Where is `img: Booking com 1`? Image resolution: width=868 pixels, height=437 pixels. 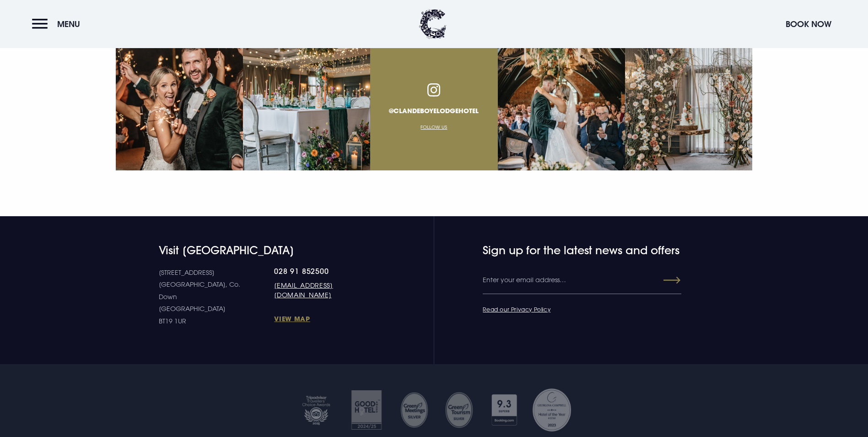
img: Booking com 1 is located at coordinates (504, 410).